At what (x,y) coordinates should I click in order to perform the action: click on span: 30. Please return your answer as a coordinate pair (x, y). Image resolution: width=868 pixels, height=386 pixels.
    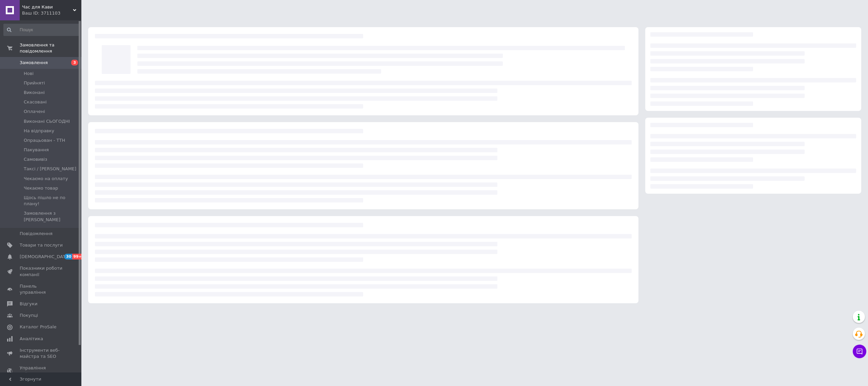
    Looking at the image, I should click on (68, 256).